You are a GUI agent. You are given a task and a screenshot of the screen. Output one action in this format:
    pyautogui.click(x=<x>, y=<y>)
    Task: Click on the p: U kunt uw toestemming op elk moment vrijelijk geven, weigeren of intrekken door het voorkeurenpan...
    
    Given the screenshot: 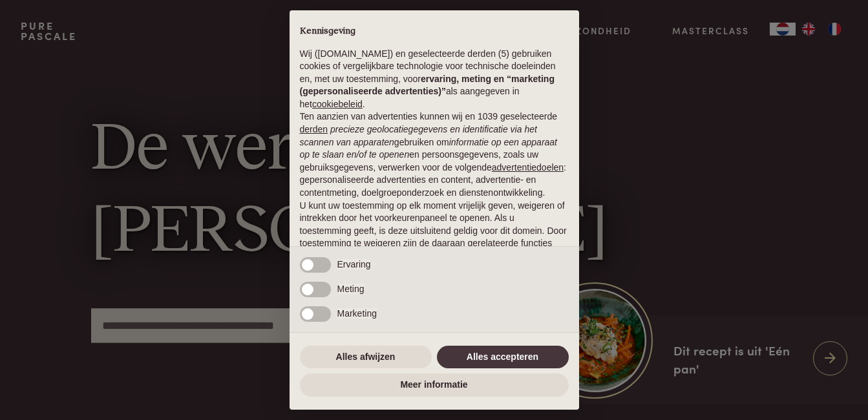 What is the action you would take?
    pyautogui.click(x=434, y=232)
    